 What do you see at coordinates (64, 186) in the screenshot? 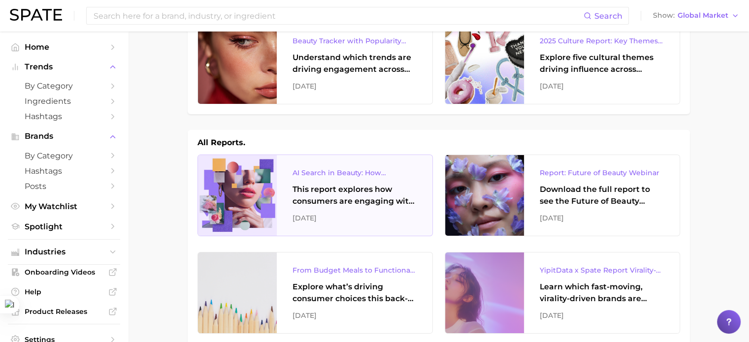
I see `span: Posts` at bounding box center [64, 186].